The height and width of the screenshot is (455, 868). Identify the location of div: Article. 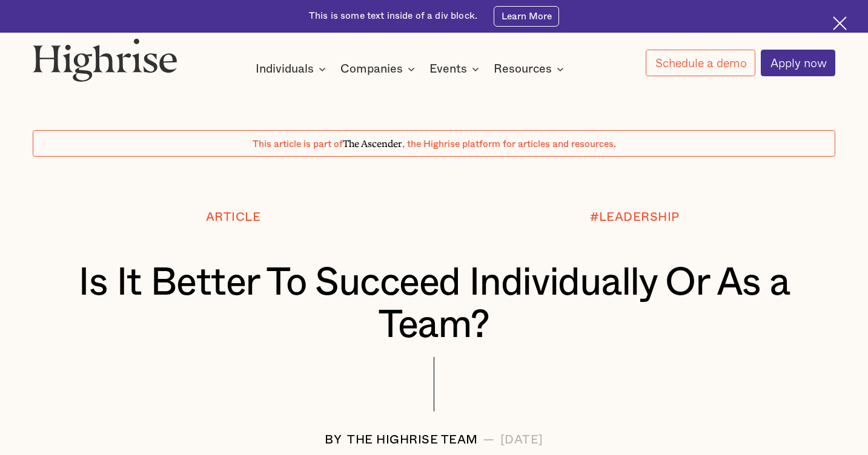
(233, 217).